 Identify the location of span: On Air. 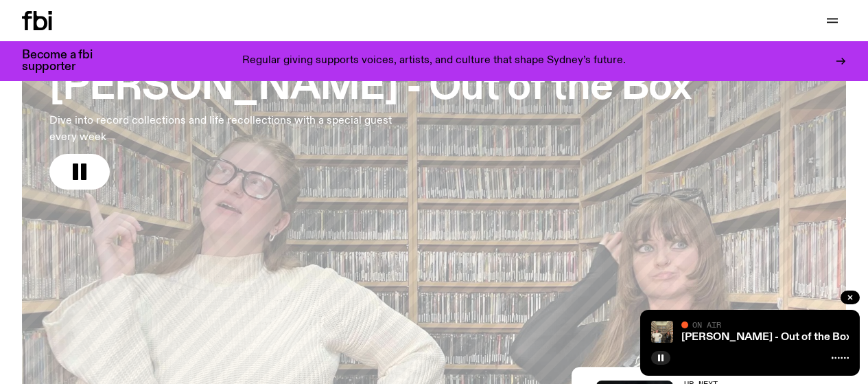
(707, 324).